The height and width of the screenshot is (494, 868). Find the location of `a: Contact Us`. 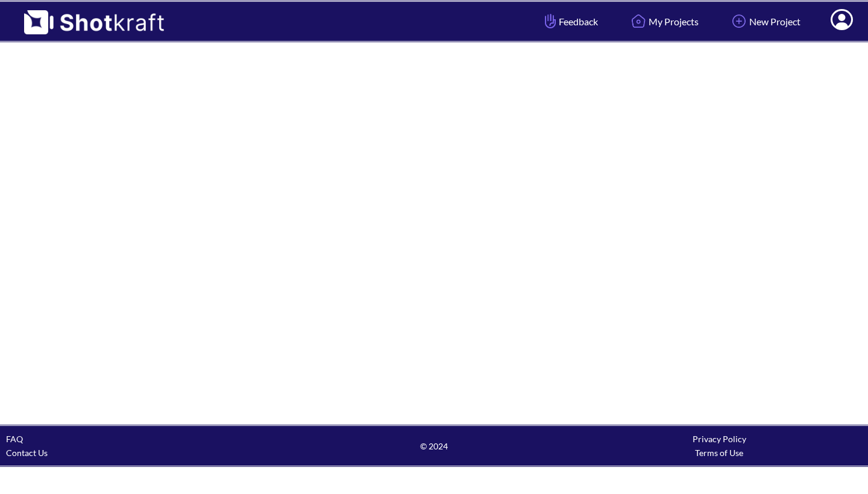

a: Contact Us is located at coordinates (26, 452).